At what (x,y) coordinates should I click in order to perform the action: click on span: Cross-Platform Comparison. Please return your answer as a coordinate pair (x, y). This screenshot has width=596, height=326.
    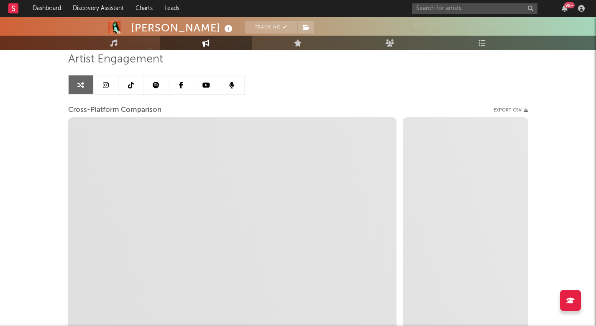
    Looking at the image, I should click on (115, 110).